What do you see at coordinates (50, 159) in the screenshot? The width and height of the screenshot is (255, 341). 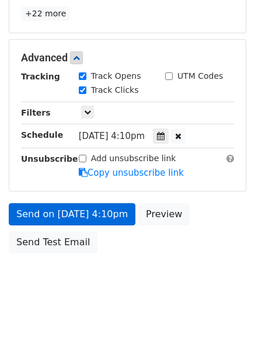 I see `strong: Unsubscribe` at bounding box center [50, 159].